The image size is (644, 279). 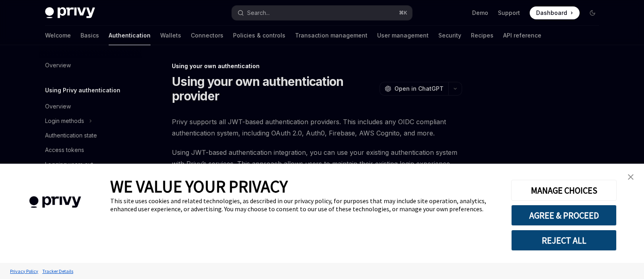 I want to click on button: AGREE & PROCEED, so click(x=564, y=215).